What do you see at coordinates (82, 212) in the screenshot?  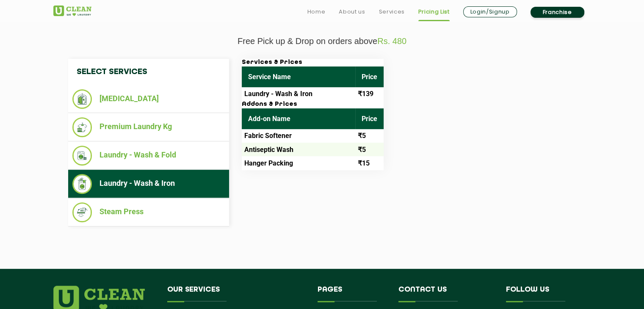 I see `img: Steam Press` at bounding box center [82, 212].